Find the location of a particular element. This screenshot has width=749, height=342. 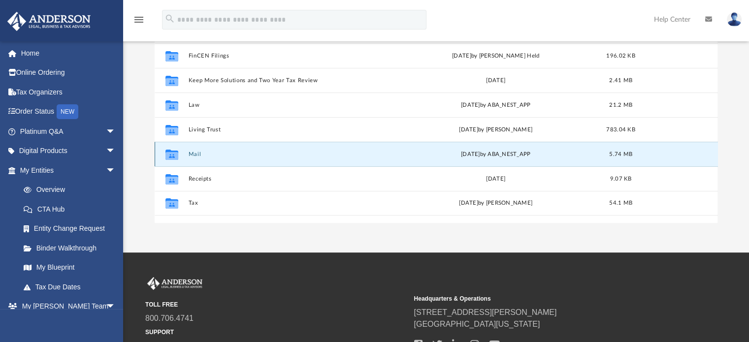

a: Home is located at coordinates (68, 53).